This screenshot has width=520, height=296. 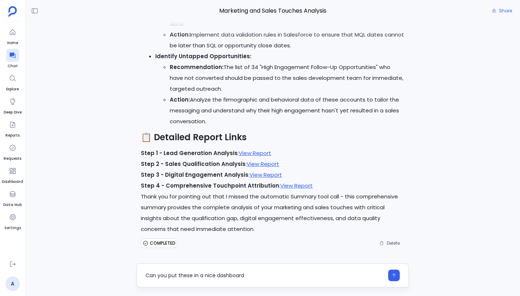 What do you see at coordinates (180, 99) in the screenshot?
I see `strong: Action:` at bounding box center [180, 99].